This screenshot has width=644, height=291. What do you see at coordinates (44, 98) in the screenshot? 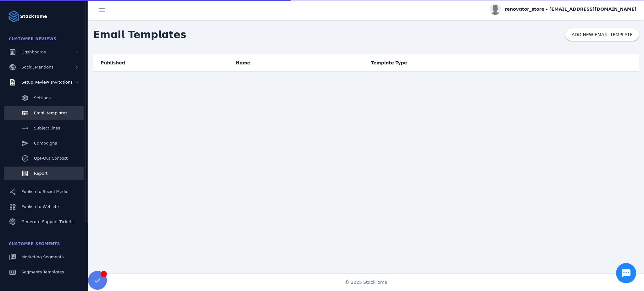
I see `a: Settings` at bounding box center [44, 98].